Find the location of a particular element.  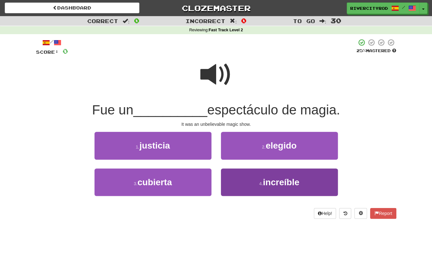

strong: Fast Track Level 2 is located at coordinates (226, 30).